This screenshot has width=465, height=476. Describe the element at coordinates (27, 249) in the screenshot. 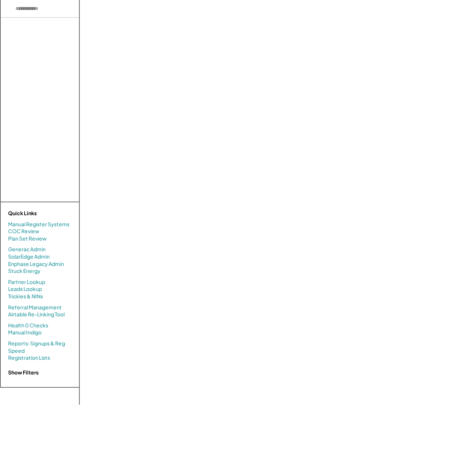

I see `a: Generac Admin` at that location.